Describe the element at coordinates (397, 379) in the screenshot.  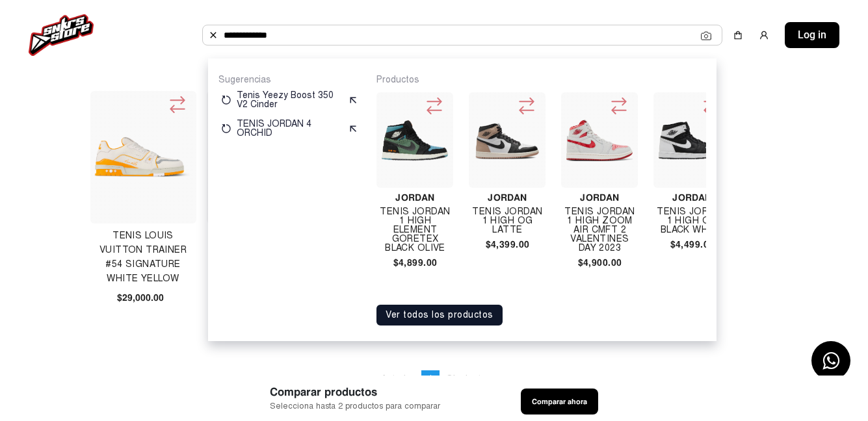
I see `span: Anterior` at that location.